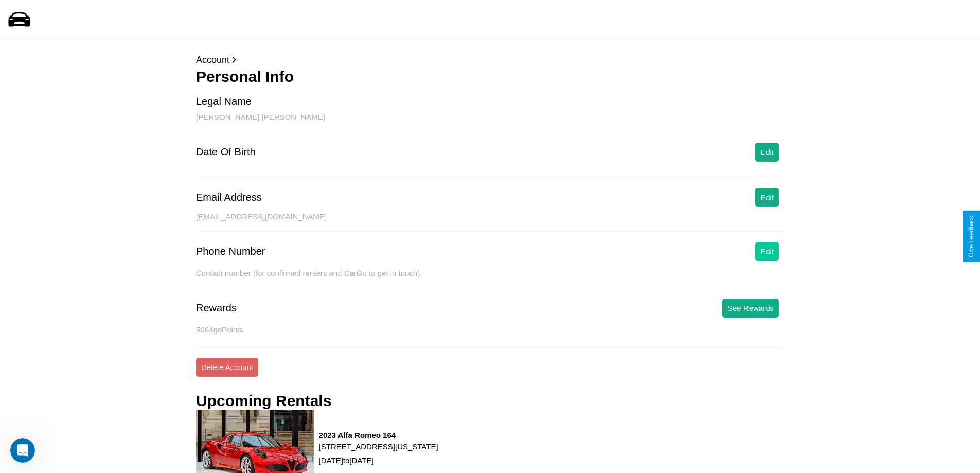 This screenshot has width=980, height=473. I want to click on div: Give Feedback, so click(971, 236).